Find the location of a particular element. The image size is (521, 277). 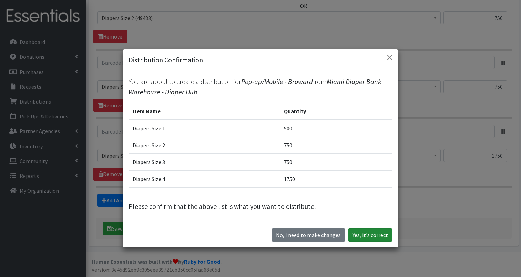

span: Pop-up/Mobile - Broward is located at coordinates (277, 81).